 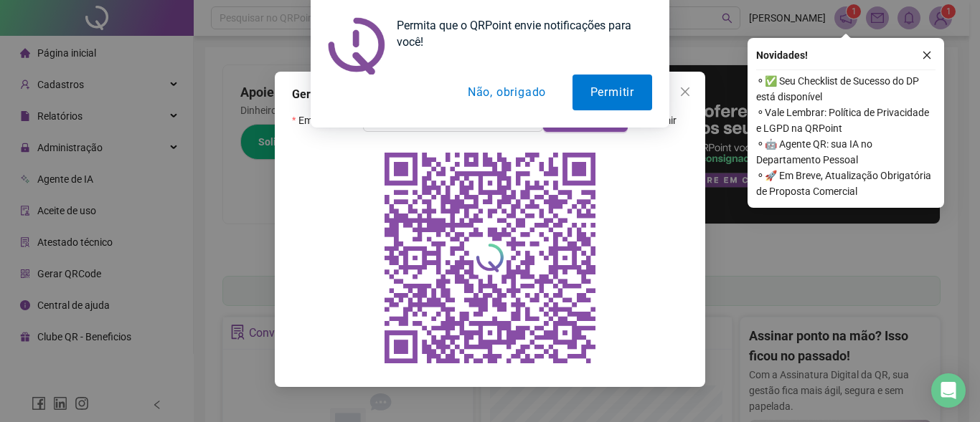 What do you see at coordinates (506, 92) in the screenshot?
I see `button: Não, obrigado` at bounding box center [506, 92].